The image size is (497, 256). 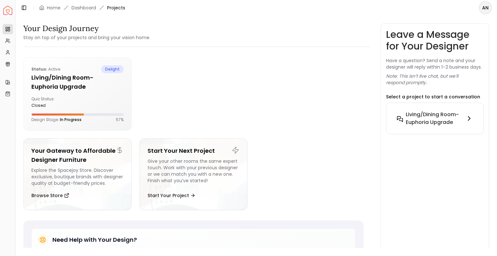 What do you see at coordinates (485, 8) in the screenshot?
I see `span: AN` at bounding box center [485, 8].